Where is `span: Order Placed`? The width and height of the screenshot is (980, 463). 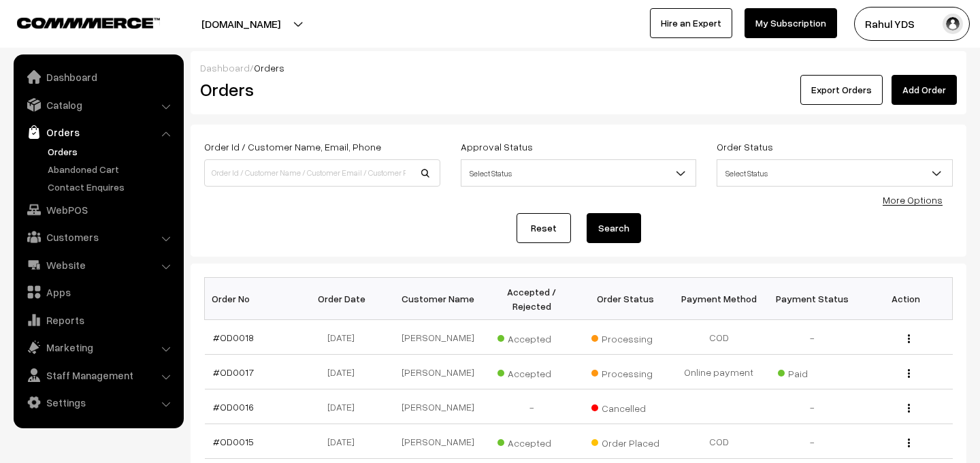
span: Order Placed is located at coordinates (625, 441).